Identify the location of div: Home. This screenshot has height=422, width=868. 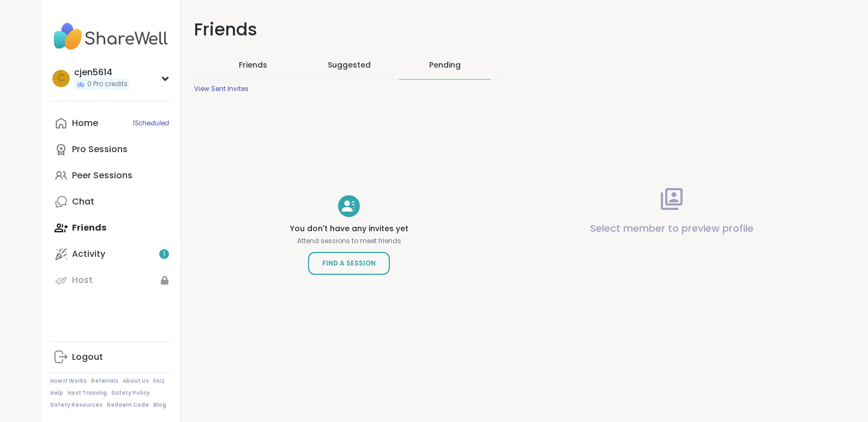
(85, 123).